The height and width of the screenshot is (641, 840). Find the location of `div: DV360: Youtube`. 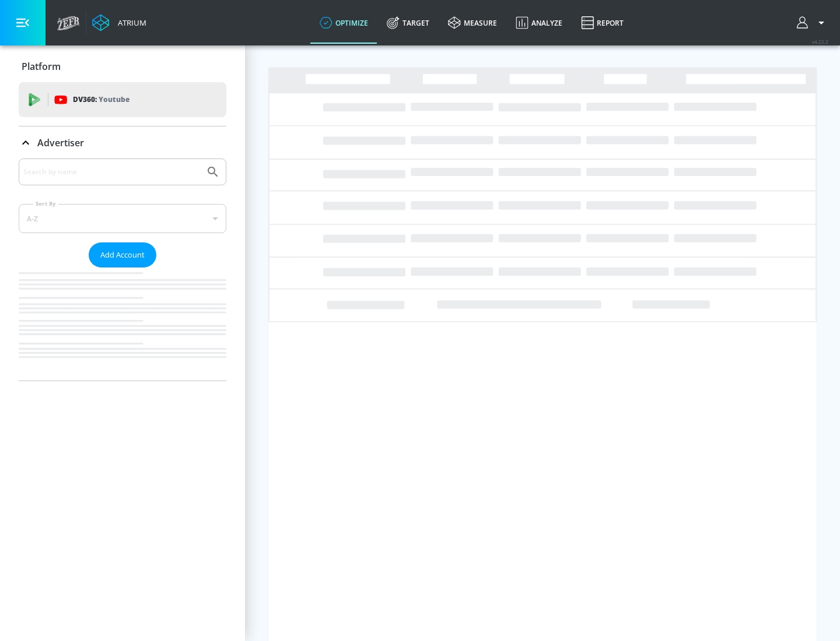

div: DV360: Youtube is located at coordinates (122, 99).